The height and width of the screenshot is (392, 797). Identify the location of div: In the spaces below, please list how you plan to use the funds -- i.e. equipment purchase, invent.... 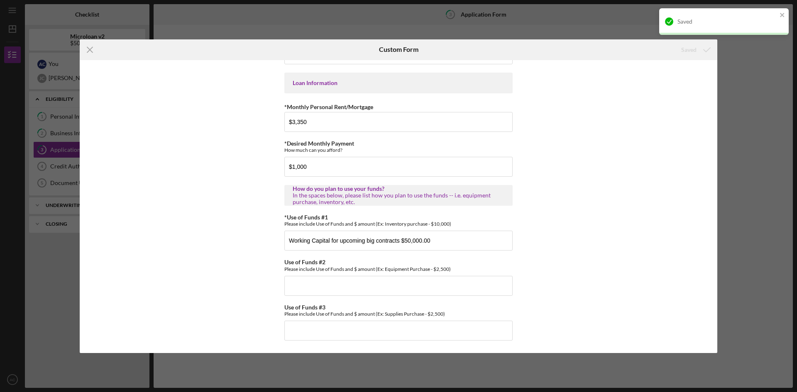
(399, 199).